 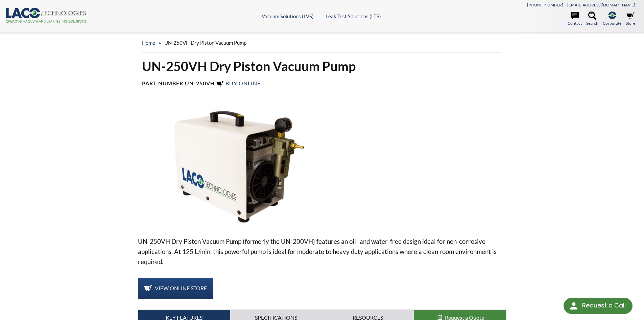 What do you see at coordinates (181, 288) in the screenshot?
I see `span: View Online Store` at bounding box center [181, 288].